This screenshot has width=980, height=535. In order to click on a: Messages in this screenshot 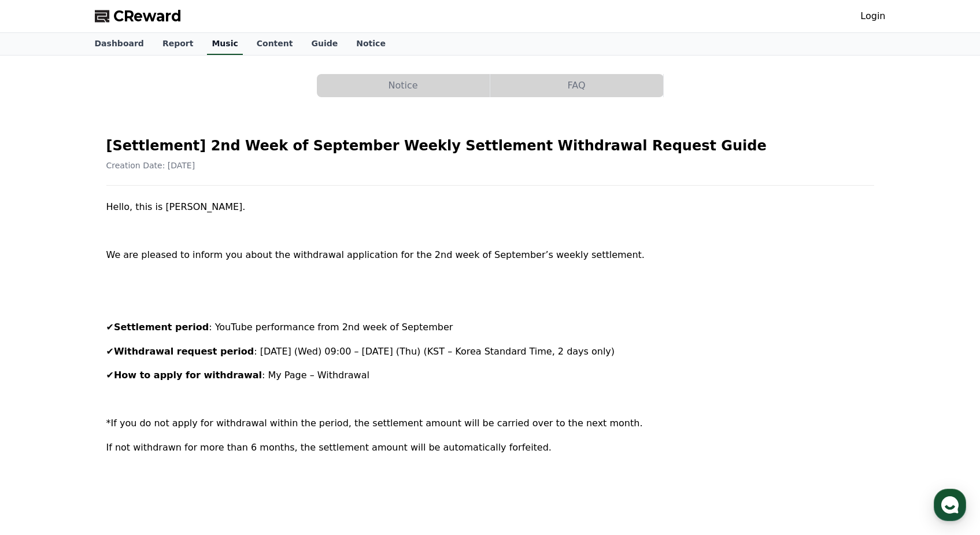, I will do `click(113, 381)`.